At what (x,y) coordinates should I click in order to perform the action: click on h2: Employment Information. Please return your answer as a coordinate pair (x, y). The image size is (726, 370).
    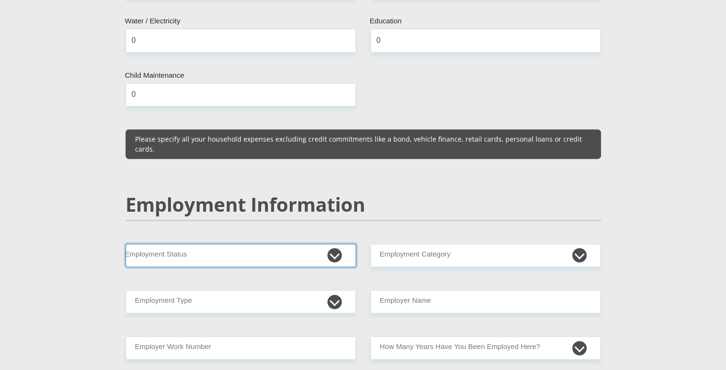
    Looking at the image, I should click on (363, 205).